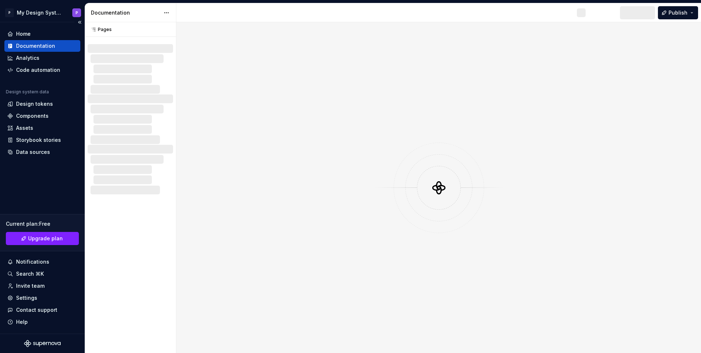 This screenshot has height=353, width=701. I want to click on a: Home, so click(42, 34).